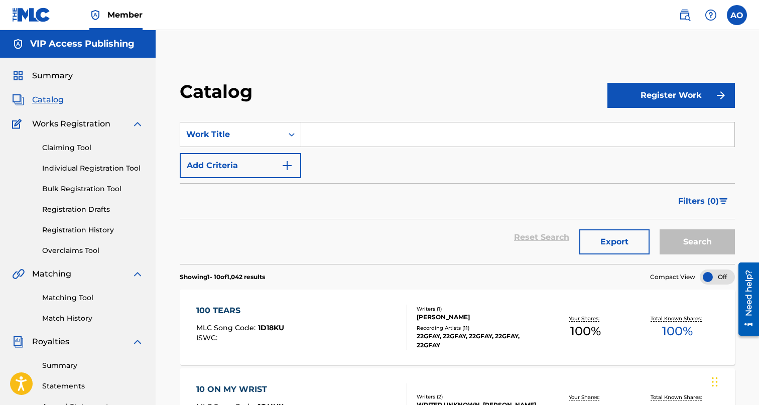  Describe the element at coordinates (93, 366) in the screenshot. I see `a: Summary` at that location.